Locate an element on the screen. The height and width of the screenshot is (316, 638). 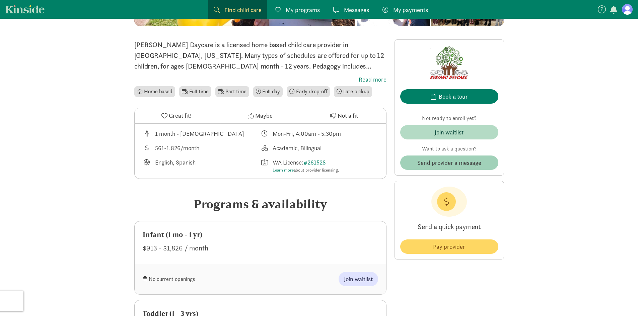
div: $913 - $1,826 / month is located at coordinates (260, 248).